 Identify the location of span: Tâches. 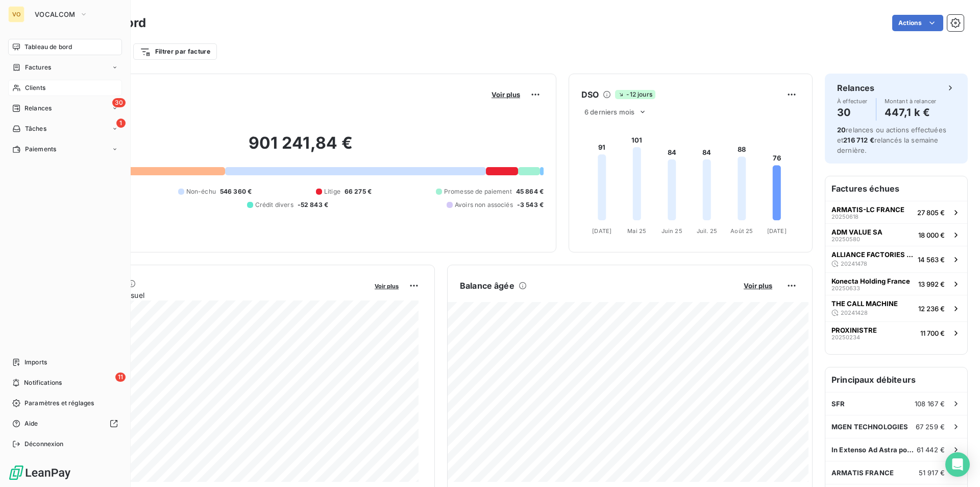
(36, 128).